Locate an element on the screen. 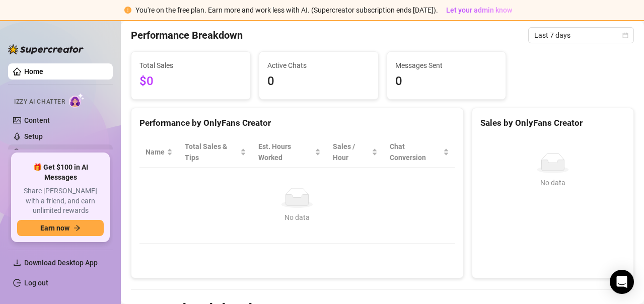  a: Setup is located at coordinates (34, 137).